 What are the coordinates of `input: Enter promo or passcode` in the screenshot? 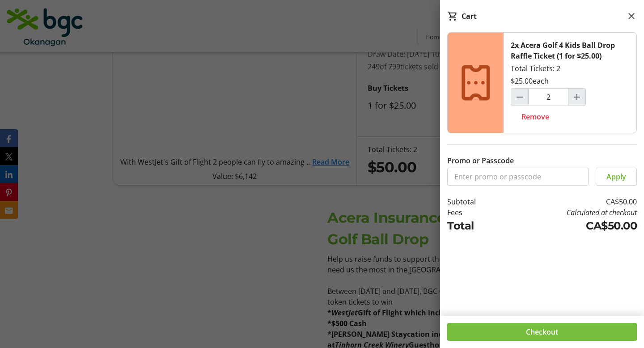 It's located at (518, 177).